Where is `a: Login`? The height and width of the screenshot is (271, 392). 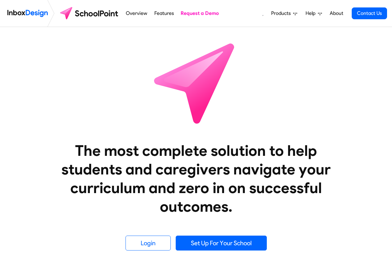 a: Login is located at coordinates (148, 243).